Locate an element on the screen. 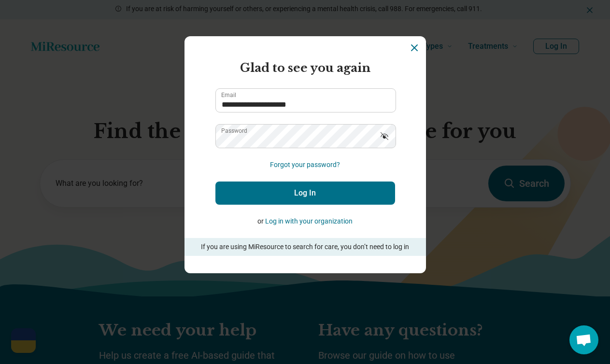 The width and height of the screenshot is (610, 364). button: Log In is located at coordinates (305, 193).